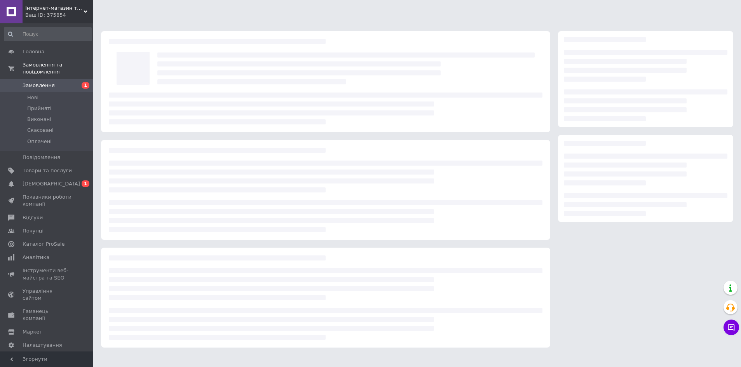 This screenshot has height=367, width=741. Describe the element at coordinates (33, 218) in the screenshot. I see `span: Відгуки` at that location.